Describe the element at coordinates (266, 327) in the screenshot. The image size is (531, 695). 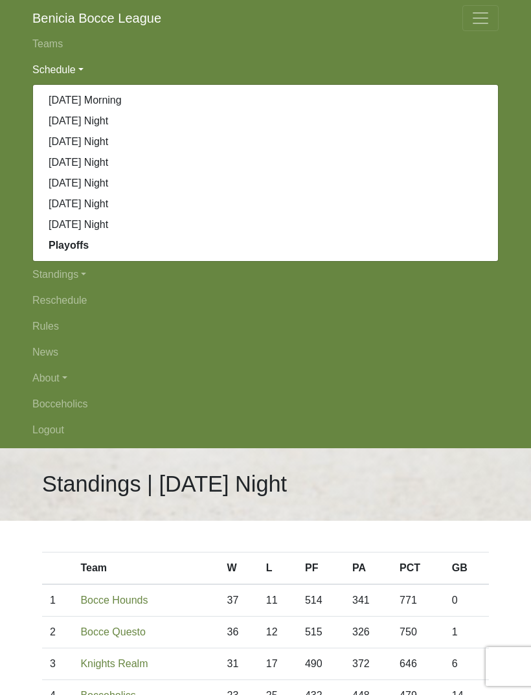
I see `a: Rules` at that location.